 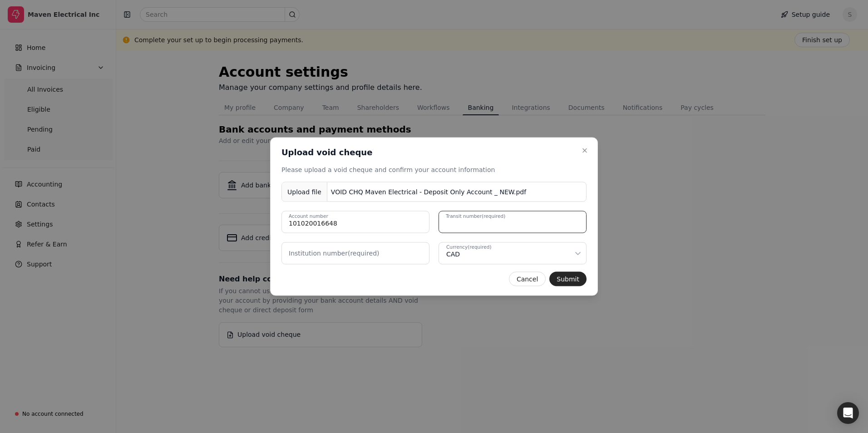 I want to click on button: Cancel, so click(x=527, y=279).